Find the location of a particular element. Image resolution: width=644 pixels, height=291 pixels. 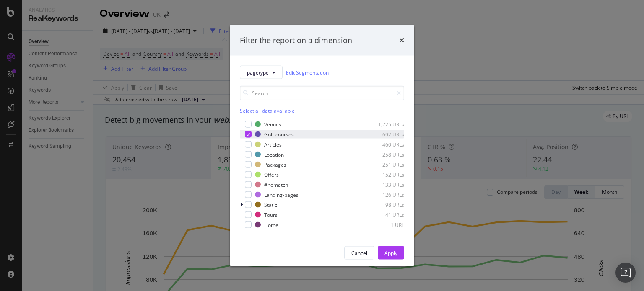

div: times is located at coordinates (401, 40).